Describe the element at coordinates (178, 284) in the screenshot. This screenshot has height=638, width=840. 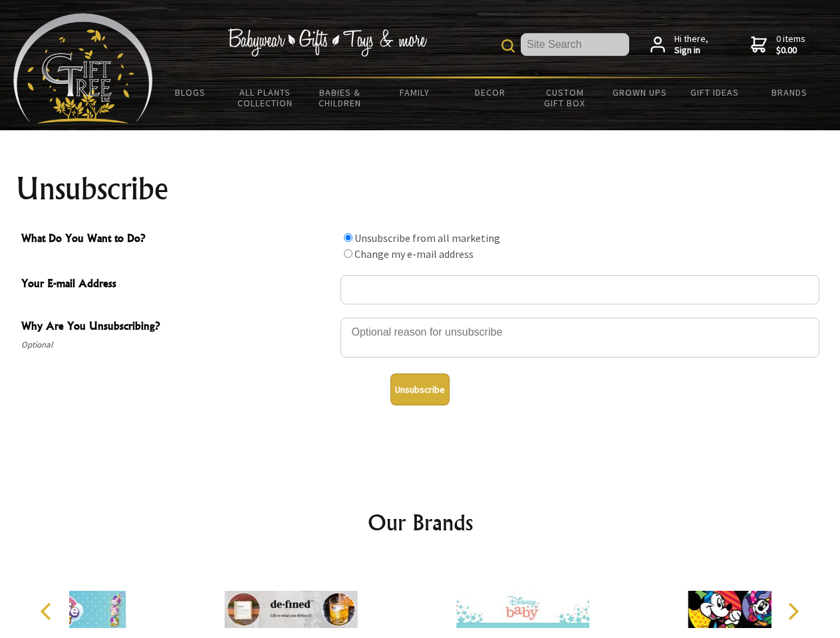
I see `span: Your E-mail Address` at that location.